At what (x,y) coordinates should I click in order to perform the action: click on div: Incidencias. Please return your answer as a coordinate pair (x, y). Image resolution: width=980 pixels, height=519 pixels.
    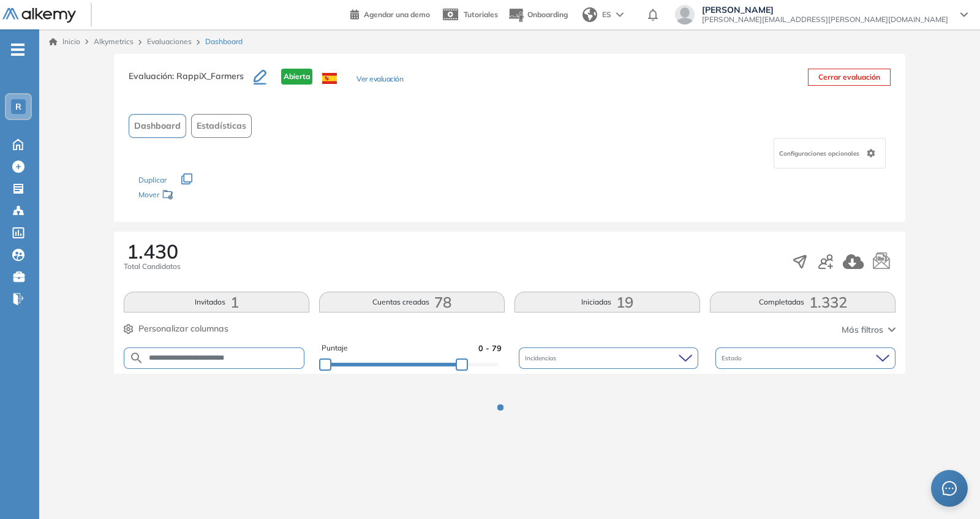
    Looking at the image, I should click on (609, 358).